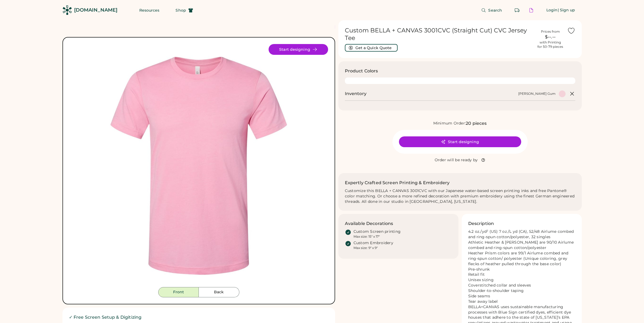  I want to click on button: Retrieve an order, so click(517, 10).